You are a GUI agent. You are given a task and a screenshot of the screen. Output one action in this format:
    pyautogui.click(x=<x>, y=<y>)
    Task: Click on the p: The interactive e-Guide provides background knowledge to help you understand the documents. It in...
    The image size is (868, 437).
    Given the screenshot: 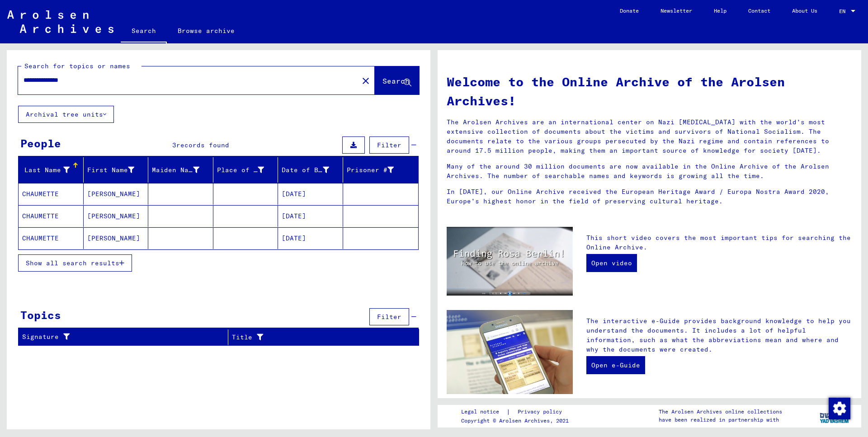 What is the action you would take?
    pyautogui.click(x=719, y=335)
    